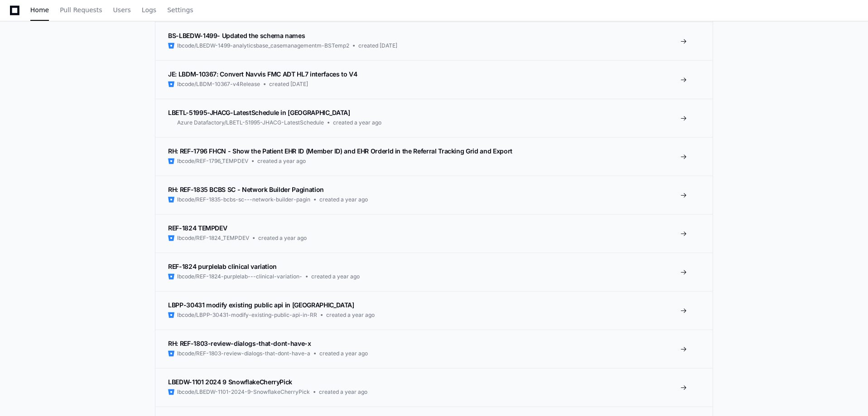  I want to click on span: RH: REF-1803-review-dialogs-that-dont-have-x, so click(240, 344).